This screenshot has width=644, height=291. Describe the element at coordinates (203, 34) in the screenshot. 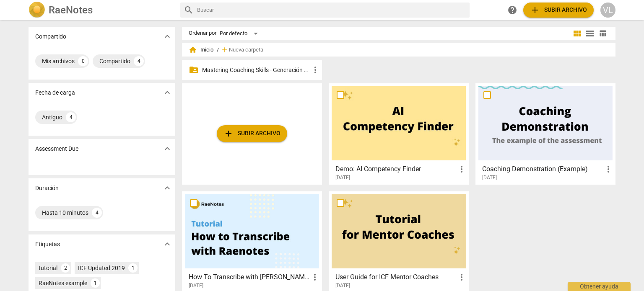

I see `div: Ordenar por` at that location.